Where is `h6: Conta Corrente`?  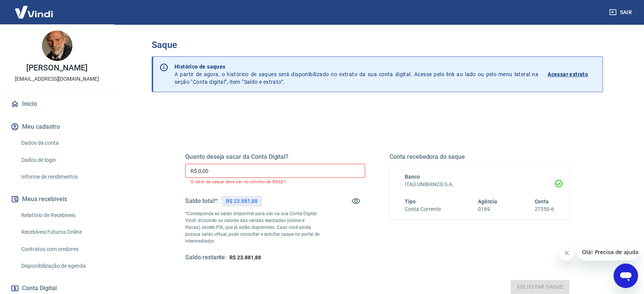
h6: Conta Corrente is located at coordinates (422, 209).